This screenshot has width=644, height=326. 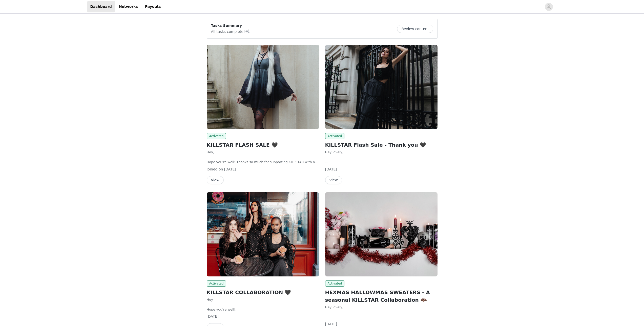 What do you see at coordinates (263, 292) in the screenshot?
I see `h2: KILLSTAR COLLABORATION 🖤` at bounding box center [263, 292].